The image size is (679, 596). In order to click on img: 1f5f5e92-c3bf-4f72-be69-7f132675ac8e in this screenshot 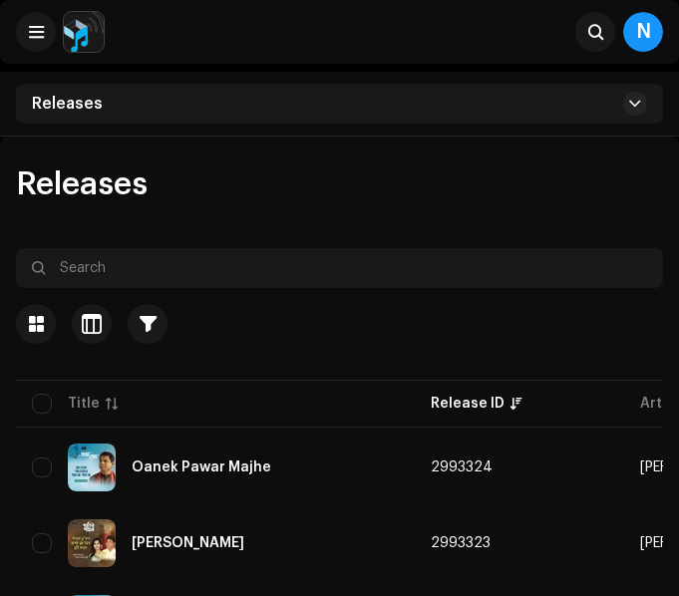, I will do `click(92, 544)`.